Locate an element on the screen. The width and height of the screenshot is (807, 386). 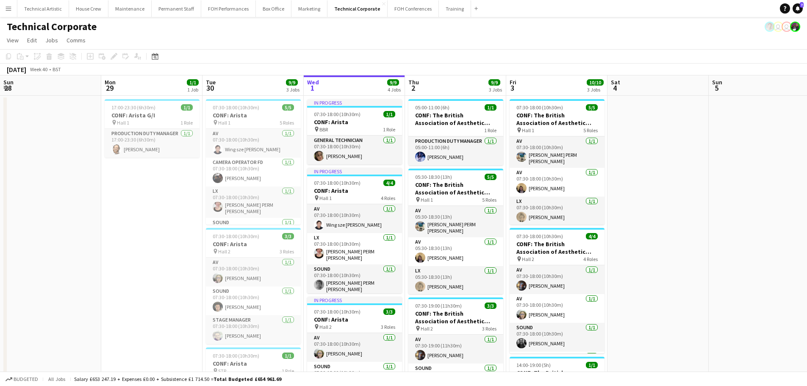
span: Tue is located at coordinates (211, 82).